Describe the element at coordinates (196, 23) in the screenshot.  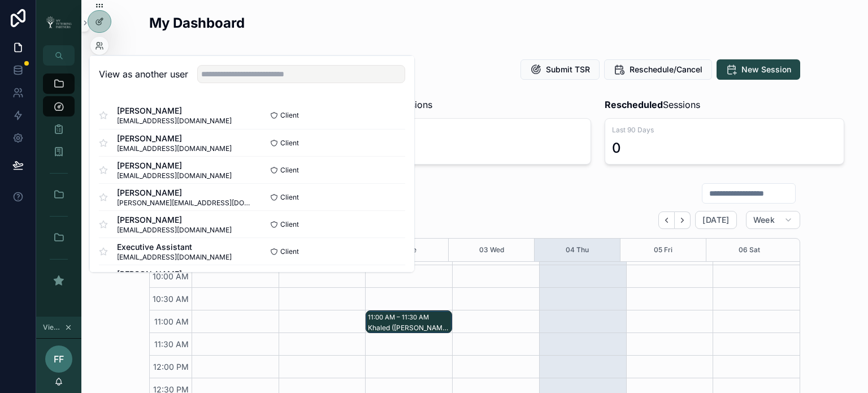
I see `h2: My Dashboard` at that location.